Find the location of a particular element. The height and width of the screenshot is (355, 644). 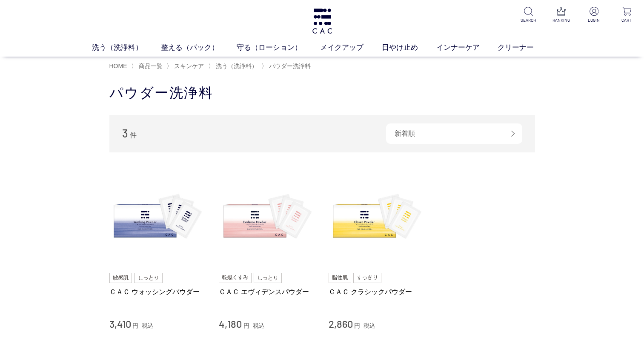

img: 乾燥くすみ is located at coordinates (235, 278).